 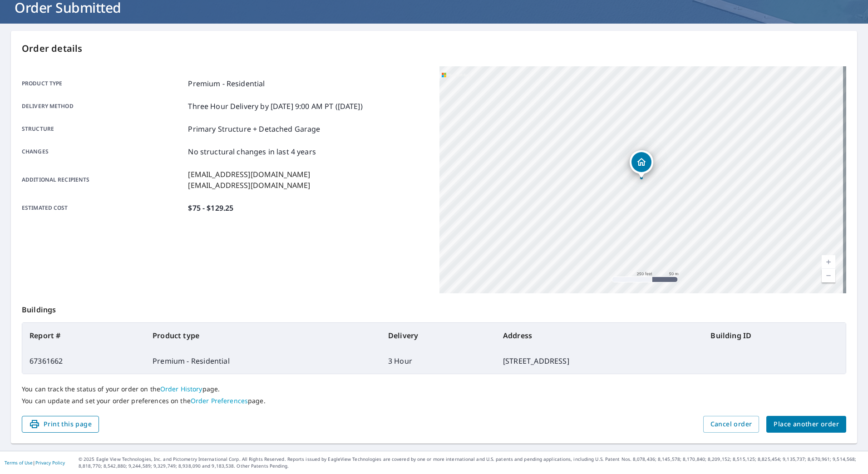 I want to click on p: Estimated cost, so click(x=103, y=208).